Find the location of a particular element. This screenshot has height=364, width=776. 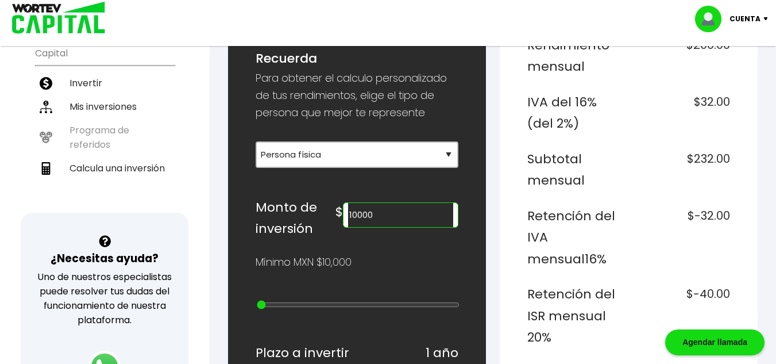

img: calculadora-icon.17d418c4.svg is located at coordinates (46, 168).